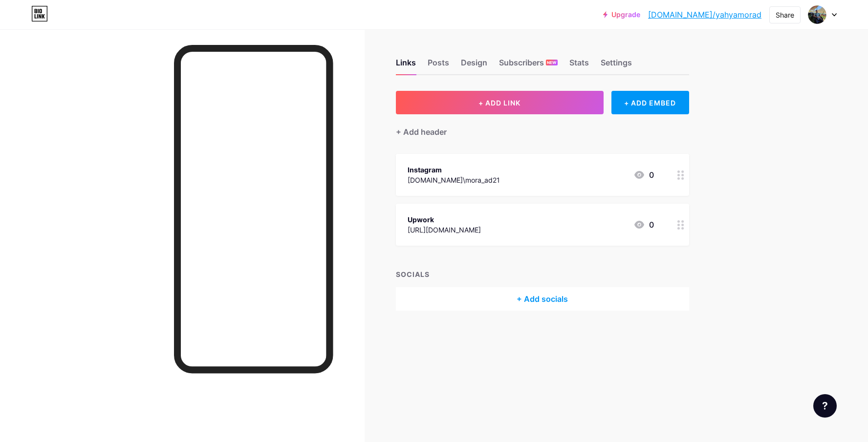 This screenshot has width=868, height=442. What do you see at coordinates (784, 15) in the screenshot?
I see `div: Share` at bounding box center [784, 15].